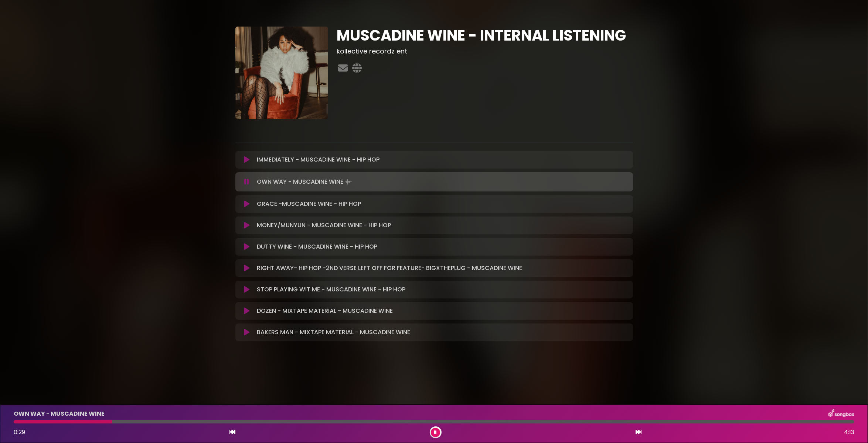 Image resolution: width=868 pixels, height=443 pixels. Describe the element at coordinates (324, 225) in the screenshot. I see `p: MONEY/MUNYUN - MUSCADINE WINE - HIP HOP` at that location.